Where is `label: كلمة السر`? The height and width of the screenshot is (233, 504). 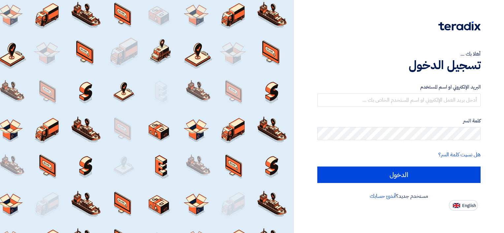 label: كلمة السر is located at coordinates (398, 121).